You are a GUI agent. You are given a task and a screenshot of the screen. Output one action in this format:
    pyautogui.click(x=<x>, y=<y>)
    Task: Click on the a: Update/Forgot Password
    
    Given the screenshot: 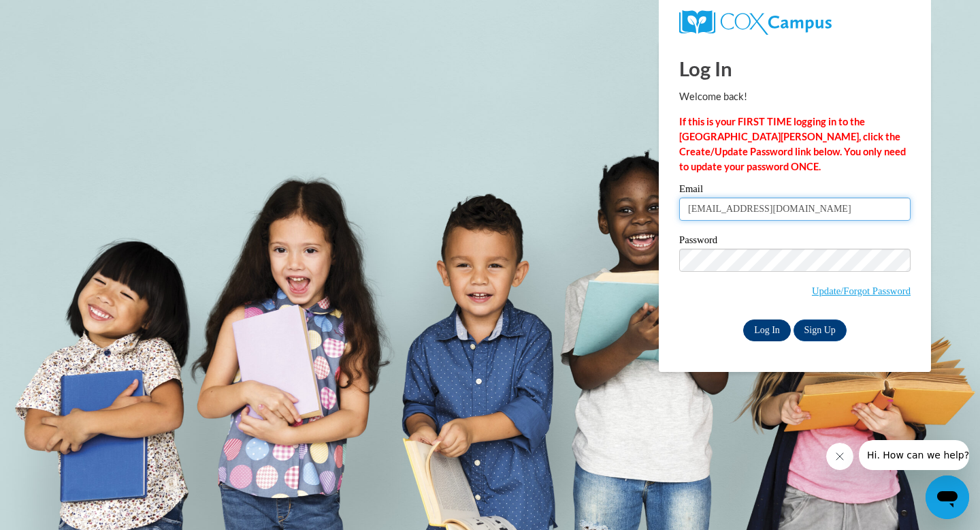 What is the action you would take?
    pyautogui.click(x=861, y=291)
    